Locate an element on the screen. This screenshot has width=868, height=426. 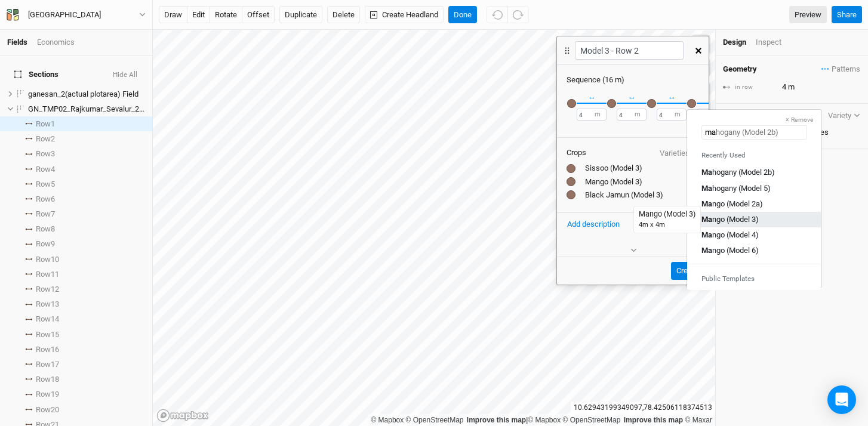
button: Create Headland is located at coordinates (405, 15).